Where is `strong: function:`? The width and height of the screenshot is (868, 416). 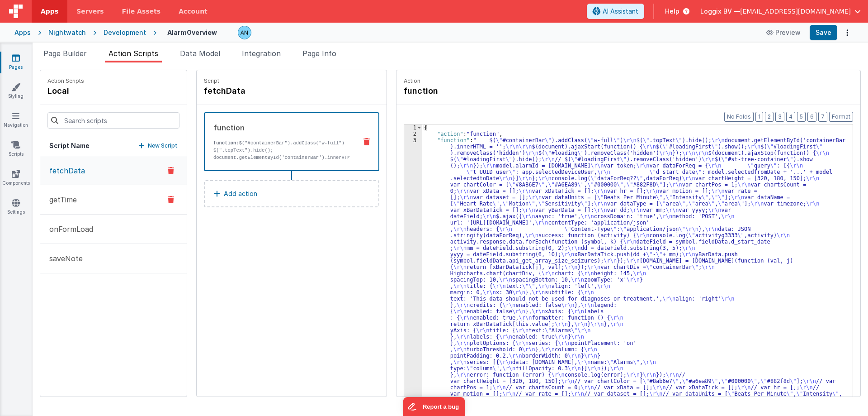
strong: function: is located at coordinates (226, 143).